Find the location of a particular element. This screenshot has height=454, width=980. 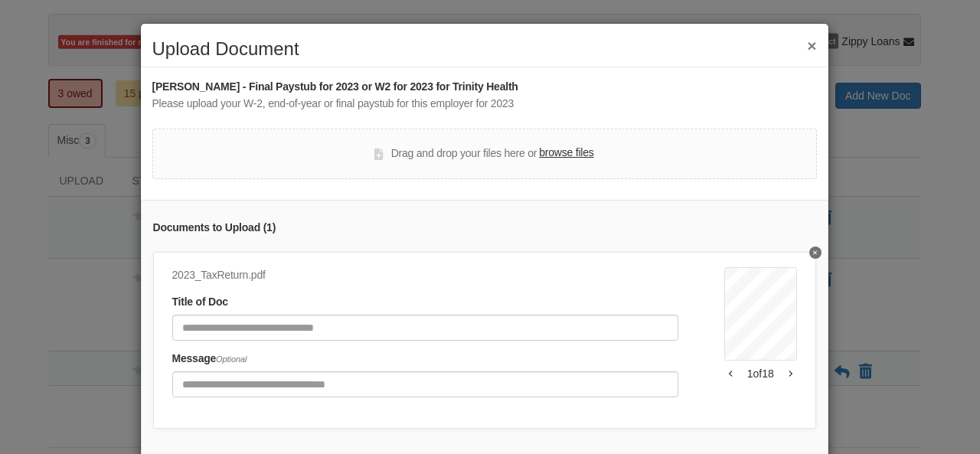

input: Include any comments on this document is located at coordinates (425, 384).